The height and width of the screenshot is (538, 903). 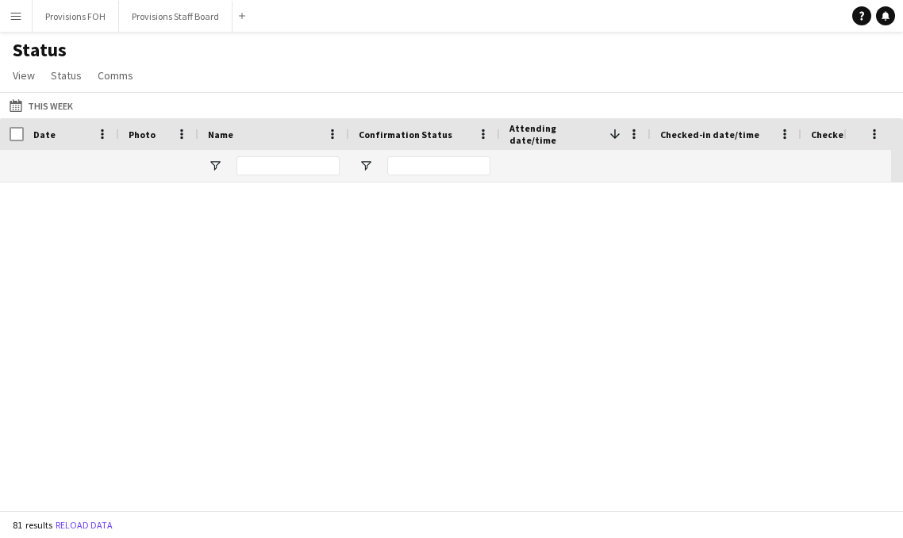 What do you see at coordinates (24, 75) in the screenshot?
I see `span: View` at bounding box center [24, 75].